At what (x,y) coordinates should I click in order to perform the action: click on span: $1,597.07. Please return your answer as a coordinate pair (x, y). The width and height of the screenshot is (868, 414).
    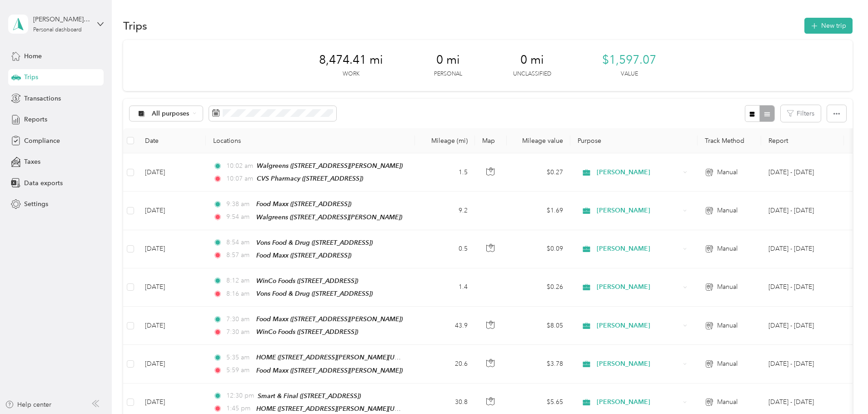
    Looking at the image, I should click on (630, 60).